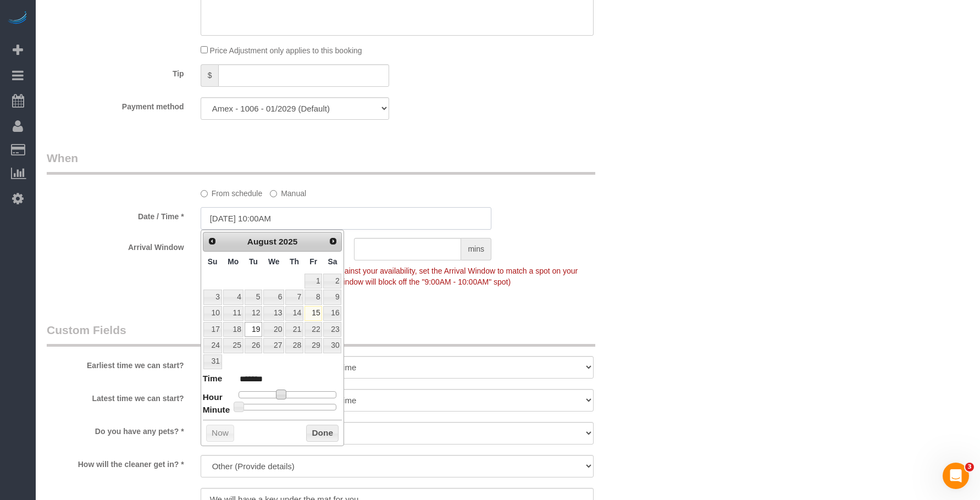 The height and width of the screenshot is (500, 980). Describe the element at coordinates (969, 467) in the screenshot. I see `span: 3` at that location.